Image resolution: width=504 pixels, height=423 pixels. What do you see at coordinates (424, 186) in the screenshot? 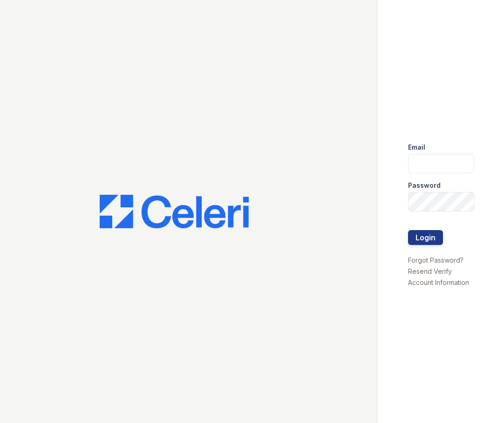
I see `label: Password` at bounding box center [424, 186].